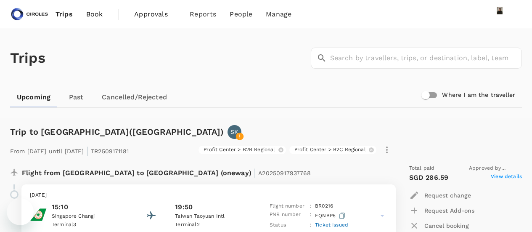 Image resolution: width=532 pixels, height=232 pixels. I want to click on p: BR 0216, so click(324, 206).